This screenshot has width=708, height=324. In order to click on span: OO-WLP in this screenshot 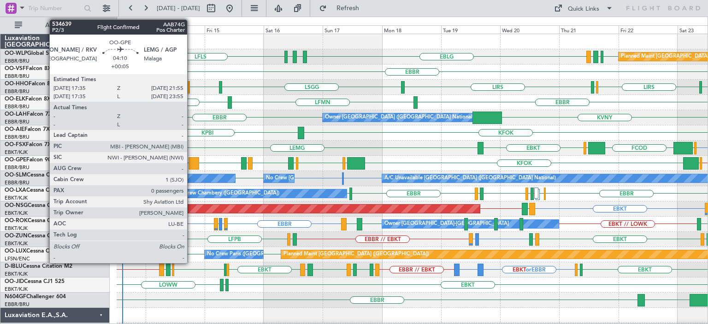, I will do `click(16, 53)`.